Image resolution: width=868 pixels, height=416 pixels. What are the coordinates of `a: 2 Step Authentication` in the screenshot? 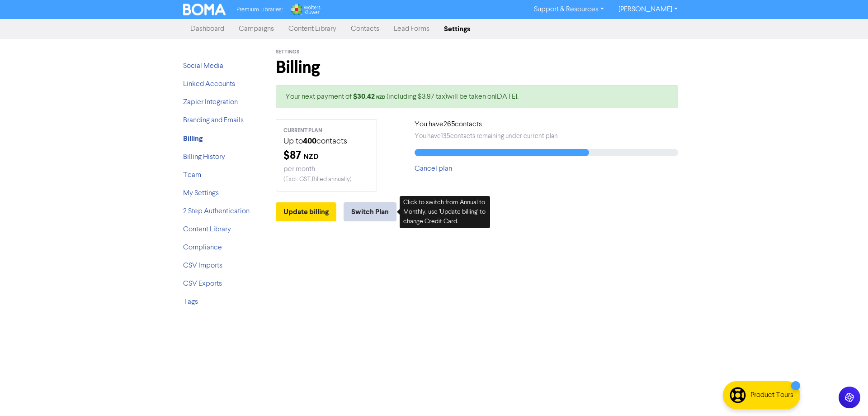 It's located at (216, 211).